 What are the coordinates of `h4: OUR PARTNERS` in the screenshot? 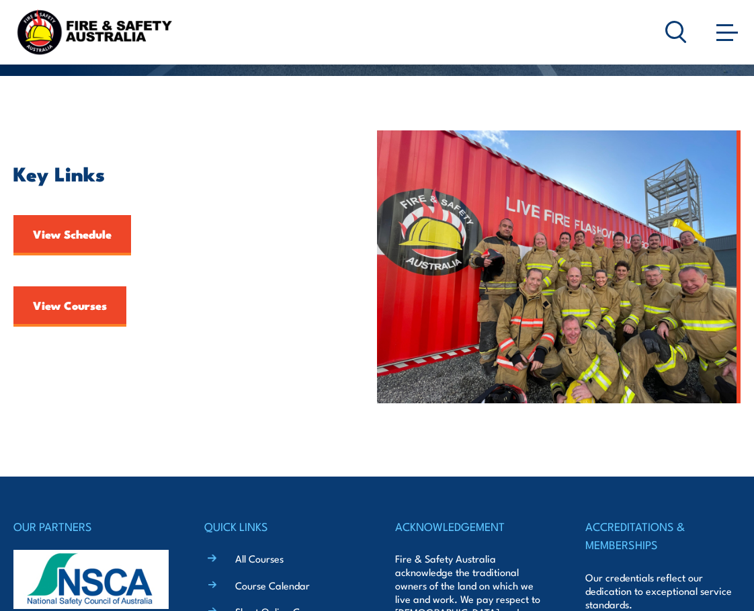 It's located at (91, 526).